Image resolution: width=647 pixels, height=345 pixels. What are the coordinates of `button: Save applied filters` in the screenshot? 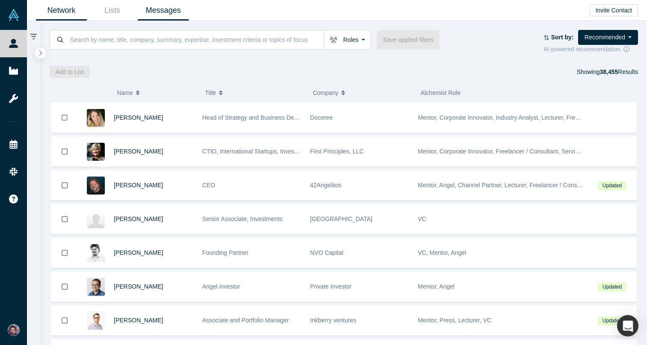 It's located at (408, 40).